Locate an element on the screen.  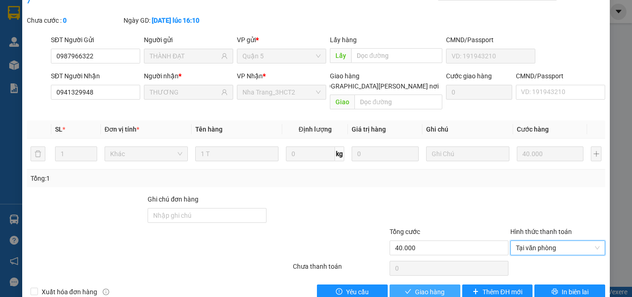
span: Tên hàng is located at coordinates (209, 129).